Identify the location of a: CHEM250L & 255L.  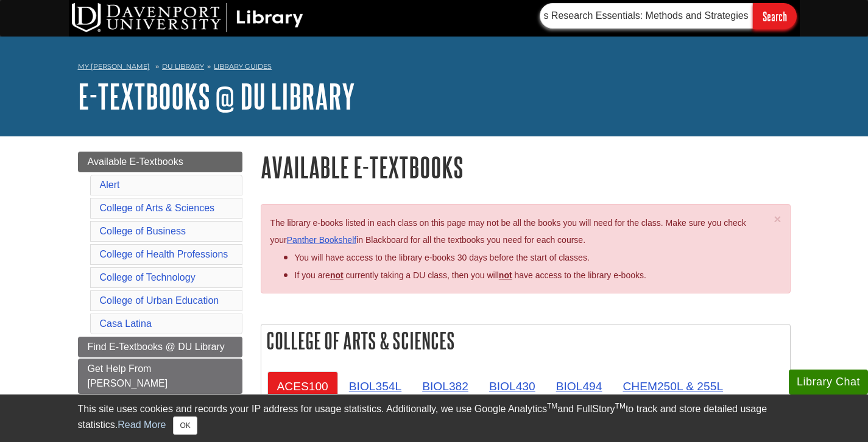
(672, 386).